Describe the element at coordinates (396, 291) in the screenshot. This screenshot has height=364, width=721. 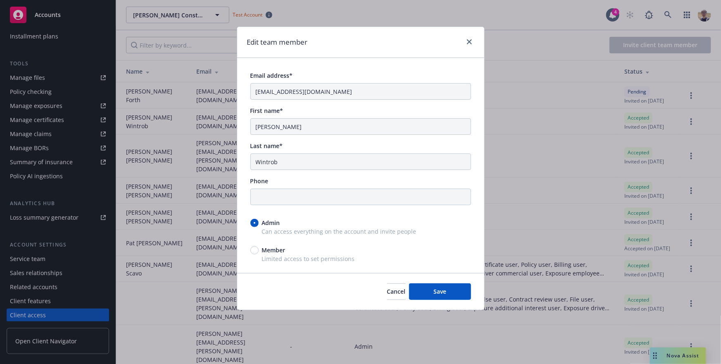
I see `button: Cancel` at that location.